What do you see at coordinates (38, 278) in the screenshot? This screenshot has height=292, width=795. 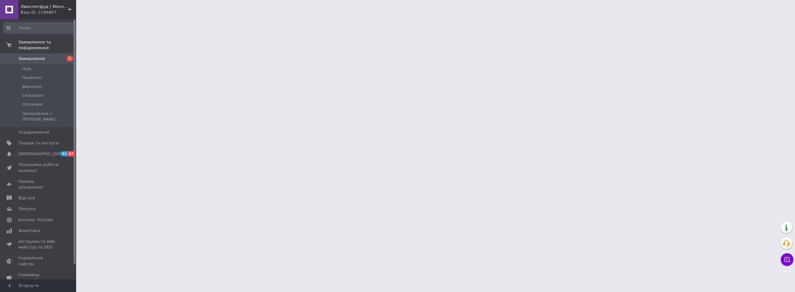 I see `span: Гаманець компанії` at bounding box center [38, 278].